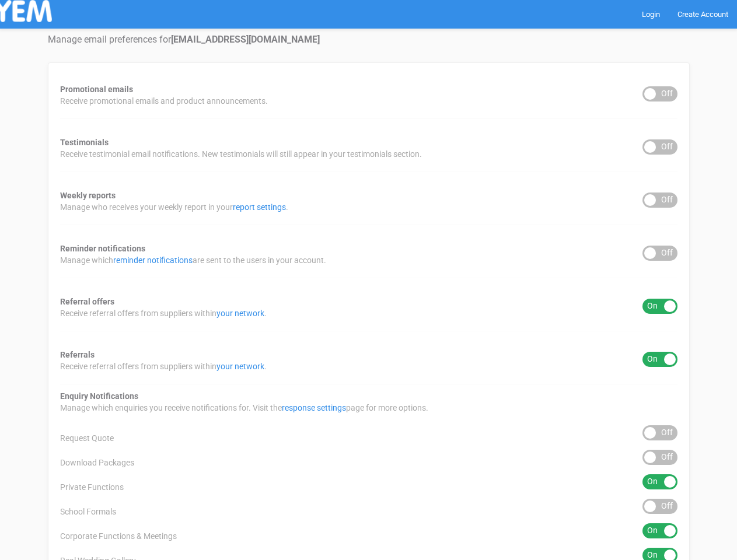  I want to click on span: School Formals, so click(88, 512).